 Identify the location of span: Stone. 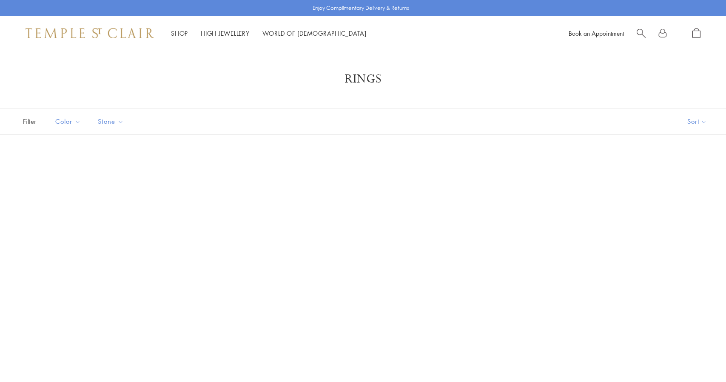
(112, 121).